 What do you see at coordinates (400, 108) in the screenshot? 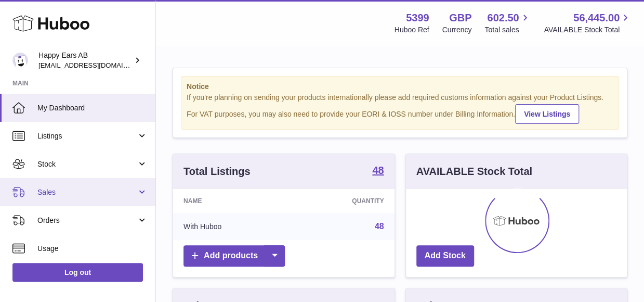
I see `div: If you're planning on sending your products internationally please add required customs informati...` at bounding box center [400, 108].